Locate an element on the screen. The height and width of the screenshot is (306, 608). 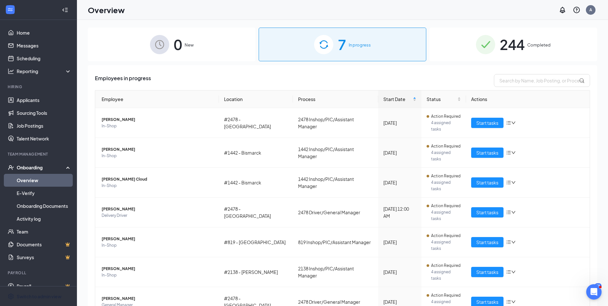
input: Search by Name, Job Posting, or Process is located at coordinates (542, 81).